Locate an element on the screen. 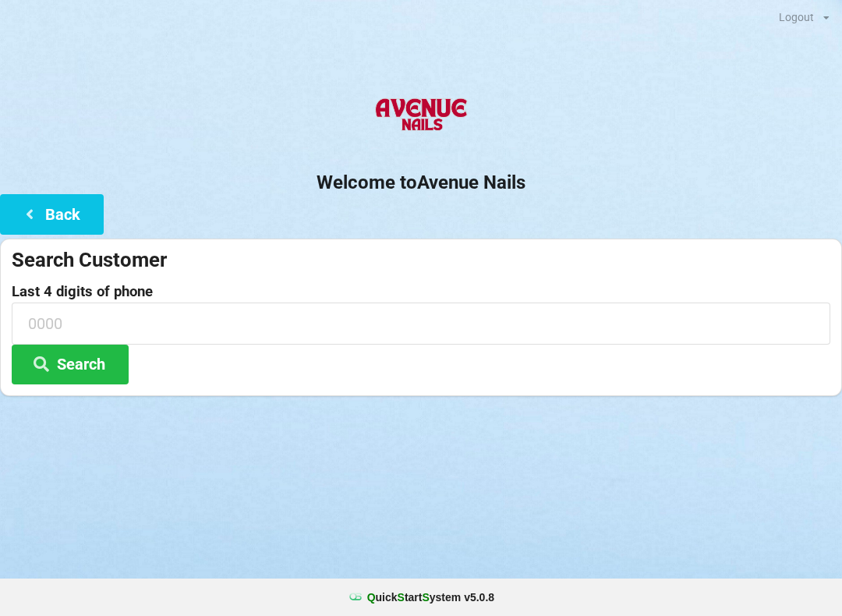 The height and width of the screenshot is (616, 842). img: AvenueNails-Logo.png is located at coordinates (421, 116).